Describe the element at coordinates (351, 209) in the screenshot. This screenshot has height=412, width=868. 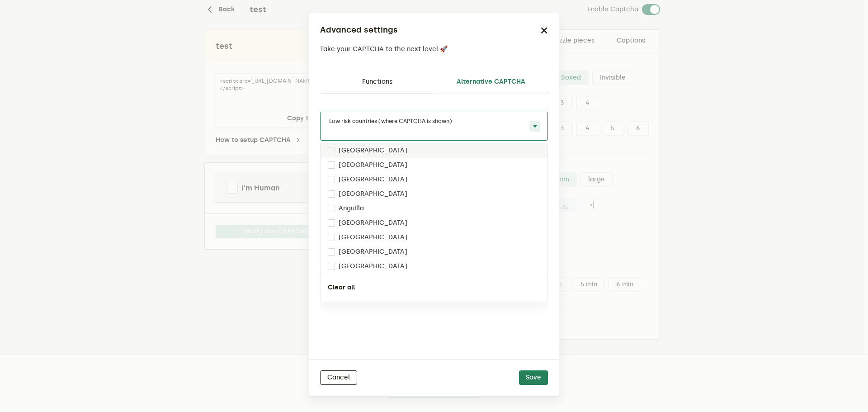
I see `label: Anguilla` at that location.